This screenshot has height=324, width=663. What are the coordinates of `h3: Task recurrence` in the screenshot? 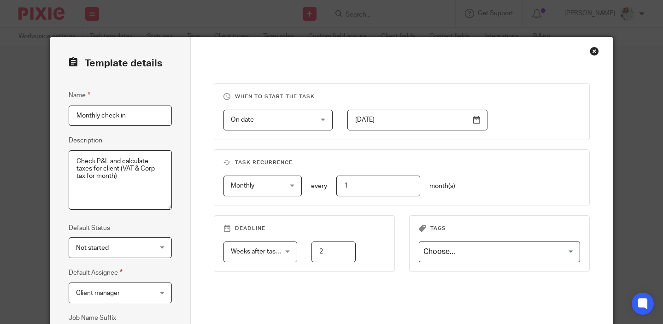 It's located at (402, 163).